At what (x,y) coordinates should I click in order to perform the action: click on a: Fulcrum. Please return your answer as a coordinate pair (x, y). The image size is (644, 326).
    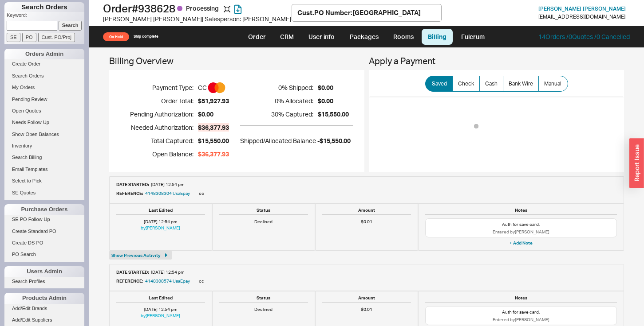
    Looking at the image, I should click on (472, 37).